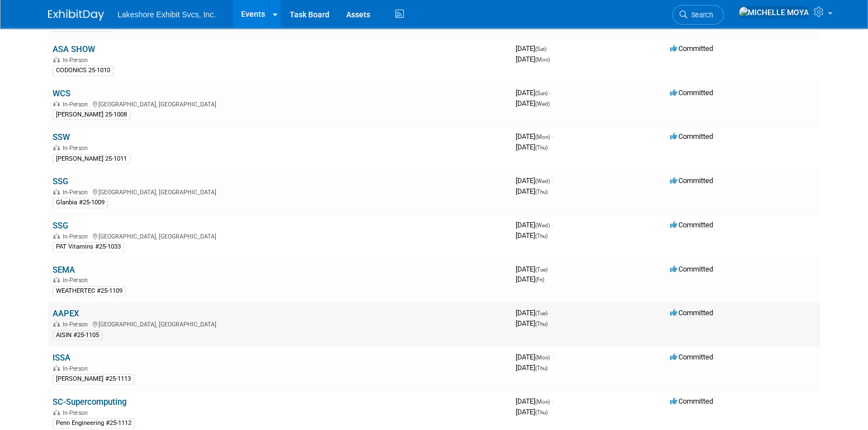 The height and width of the screenshot is (430, 868). Describe the element at coordinates (65, 313) in the screenshot. I see `a: AAPEX` at that location.